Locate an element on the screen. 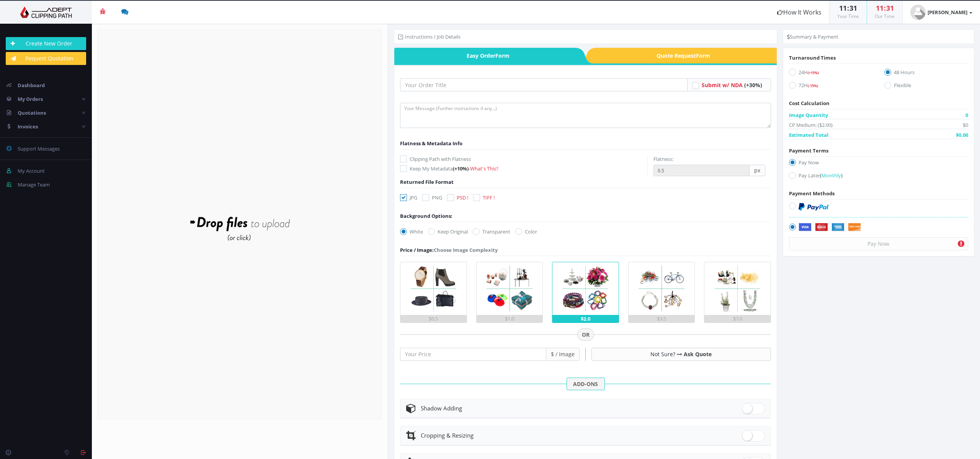 This screenshot has height=459, width=980. span: (+30%) is located at coordinates (753, 85).